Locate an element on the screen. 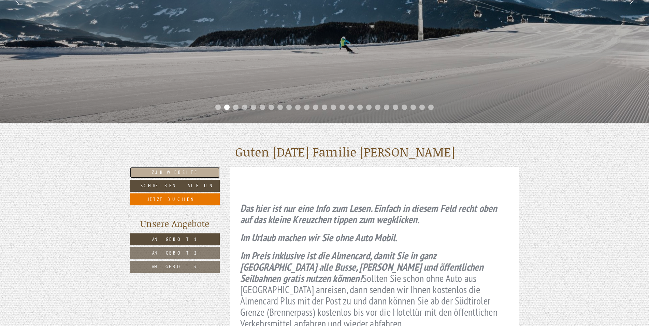  div: Unsere Angebote is located at coordinates (175, 223).